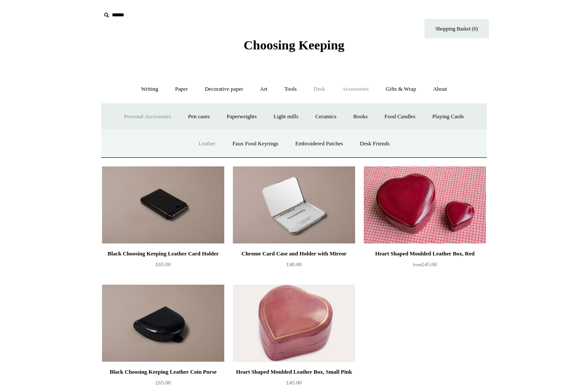 The height and width of the screenshot is (387, 588). Describe the element at coordinates (163, 254) in the screenshot. I see `div: Black Choosing Keeping Leather Card Holder` at that location.